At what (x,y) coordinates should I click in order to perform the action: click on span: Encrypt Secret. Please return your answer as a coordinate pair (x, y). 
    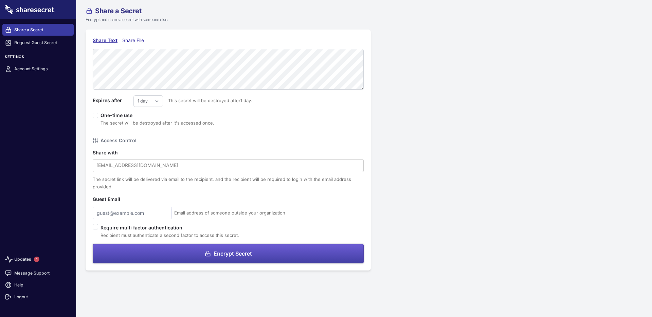
    Looking at the image, I should click on (233, 254).